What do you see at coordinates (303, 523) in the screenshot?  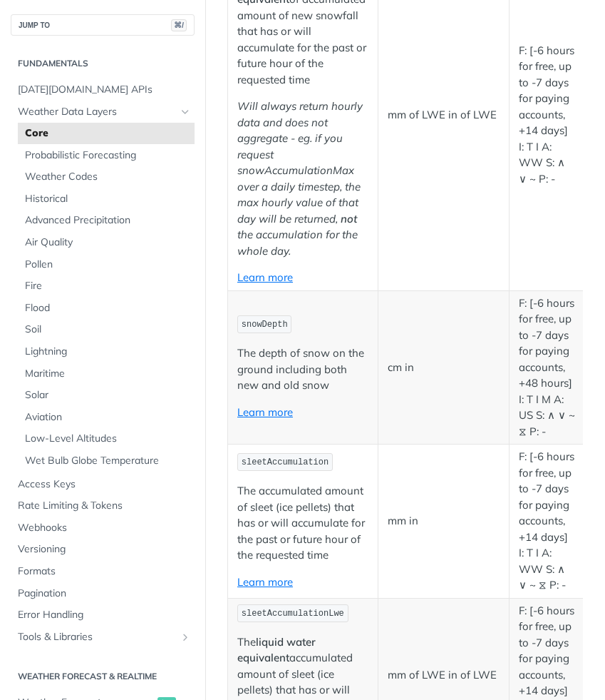 I see `p: The accumulated amount of sleet (ice pellets) that has or will accumulate for the past or future ...` at bounding box center [303, 523].